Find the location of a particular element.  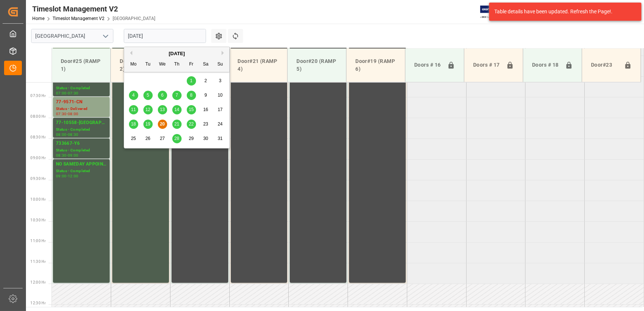

input: Type to search/select is located at coordinates (73, 36).